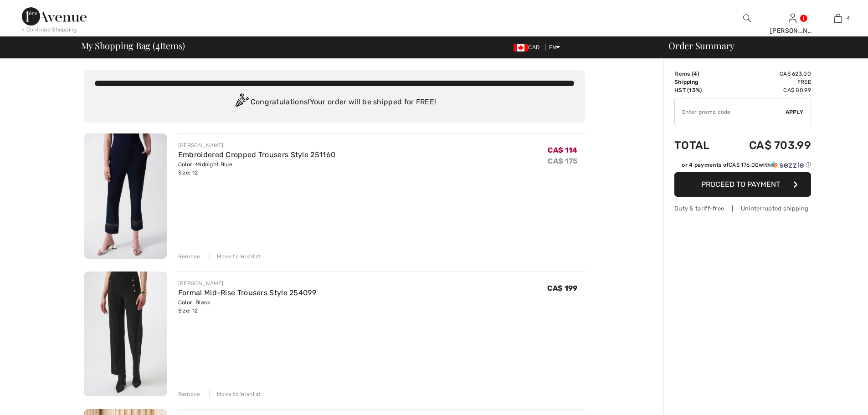  Describe the element at coordinates (563, 288) in the screenshot. I see `span: CA$ 199` at that location.